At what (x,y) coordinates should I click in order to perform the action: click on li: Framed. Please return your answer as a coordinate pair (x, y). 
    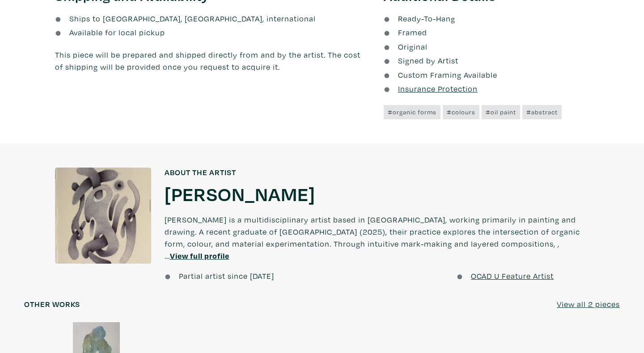
    Looking at the image, I should click on (487, 32).